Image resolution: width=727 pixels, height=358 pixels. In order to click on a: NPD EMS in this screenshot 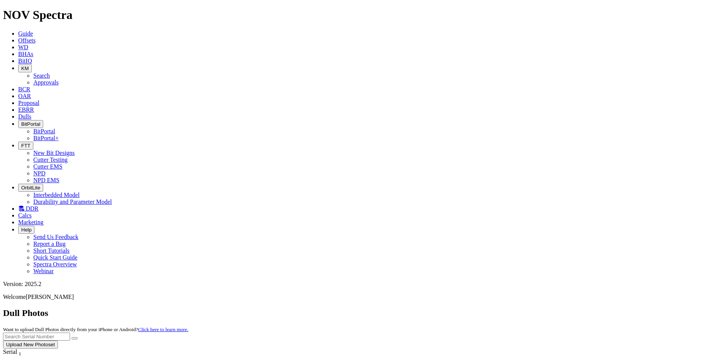, I will do `click(46, 180)`.